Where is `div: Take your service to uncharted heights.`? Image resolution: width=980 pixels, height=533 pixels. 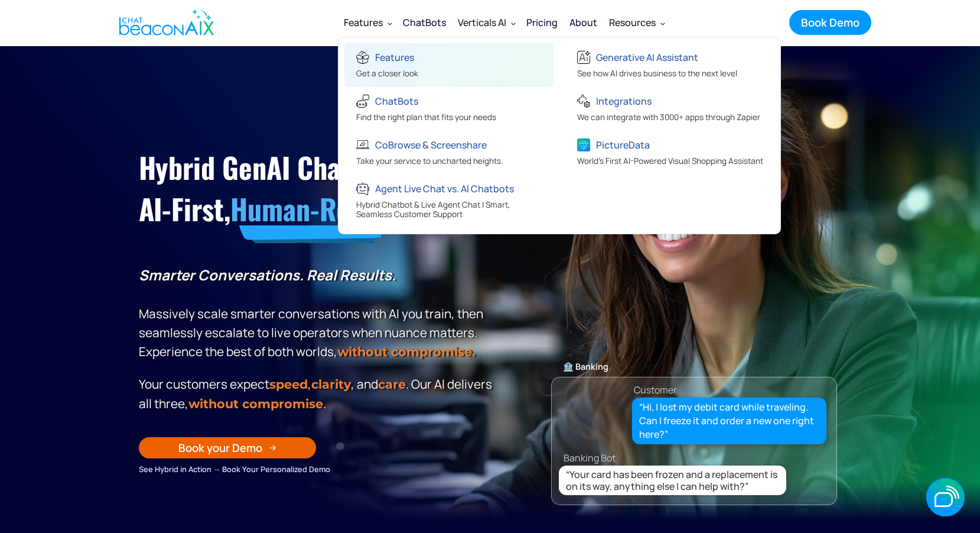
div: Take your service to uncharted heights. is located at coordinates (429, 162).